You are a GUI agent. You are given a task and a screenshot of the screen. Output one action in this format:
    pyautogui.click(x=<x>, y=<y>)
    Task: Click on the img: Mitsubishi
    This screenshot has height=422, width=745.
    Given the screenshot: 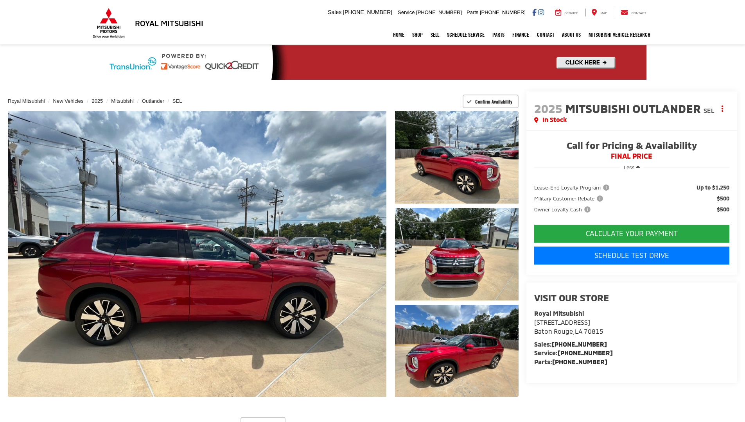 What is the action you would take?
    pyautogui.click(x=109, y=23)
    